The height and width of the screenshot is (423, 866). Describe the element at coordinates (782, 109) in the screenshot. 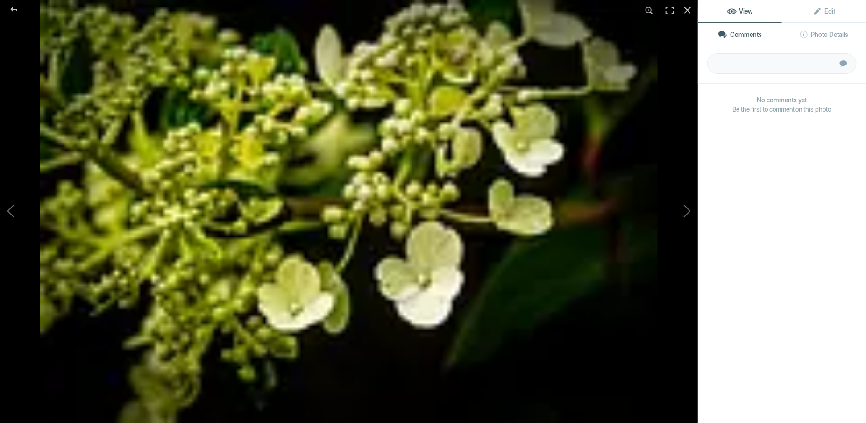

I see `span: Be the first to comment on this photo` at that location.